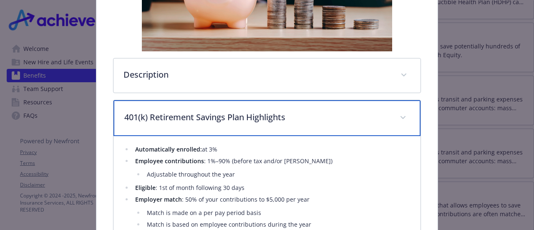 Image resolution: width=534 pixels, height=230 pixels. Describe the element at coordinates (271, 212) in the screenshot. I see `li: : 50% of your contributions to $5,000 per year` at that location.